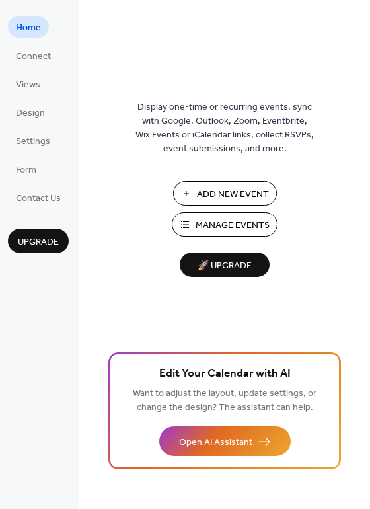  Describe the element at coordinates (225, 224) in the screenshot. I see `button: Manage Events` at that location.